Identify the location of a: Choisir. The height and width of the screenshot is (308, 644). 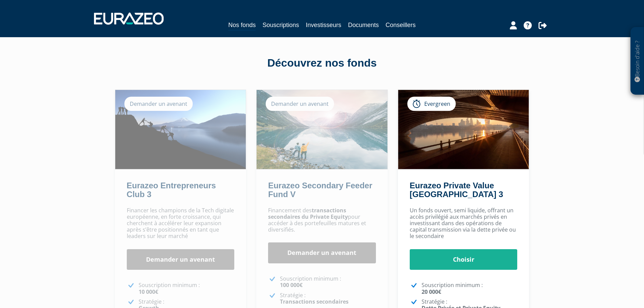
(463, 260).